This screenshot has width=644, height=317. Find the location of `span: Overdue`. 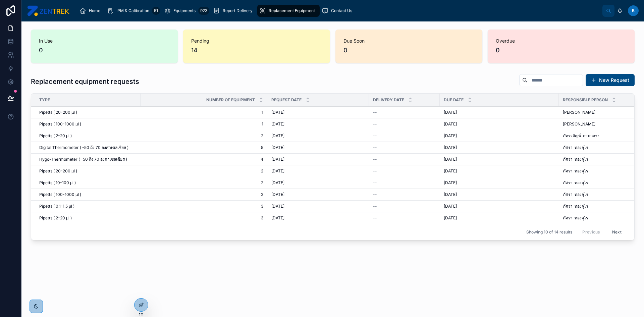

span: Overdue is located at coordinates (561, 41).